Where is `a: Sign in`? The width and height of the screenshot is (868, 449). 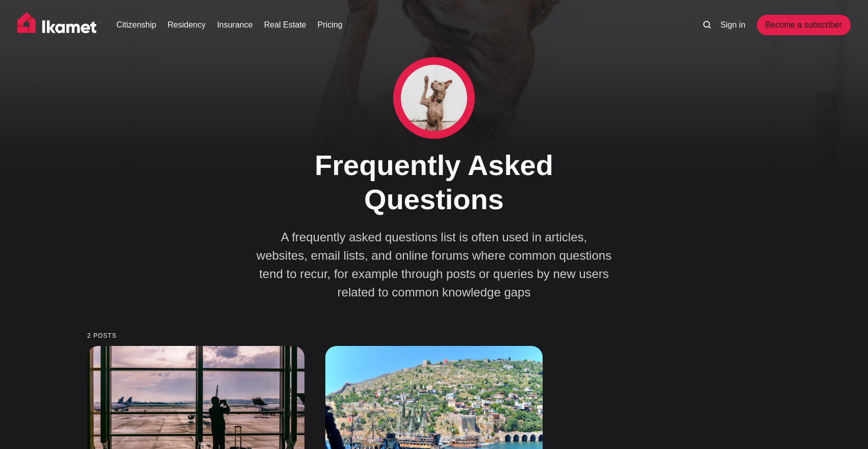
a: Sign in is located at coordinates (733, 25).